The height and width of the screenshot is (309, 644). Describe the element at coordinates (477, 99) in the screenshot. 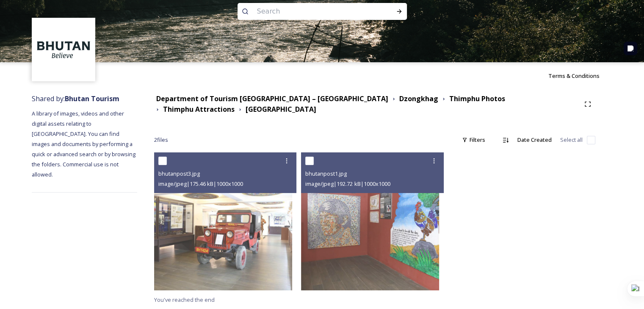

I see `strong: Thimphu Photos` at that location.